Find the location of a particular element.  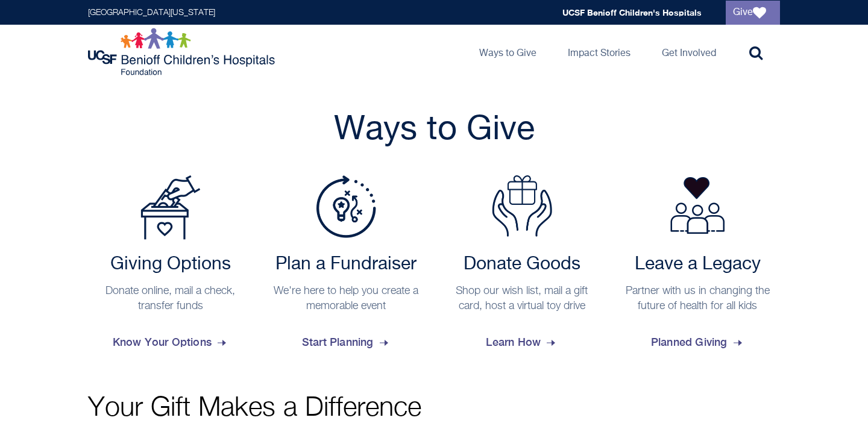

img: Payment Options is located at coordinates (170, 208).